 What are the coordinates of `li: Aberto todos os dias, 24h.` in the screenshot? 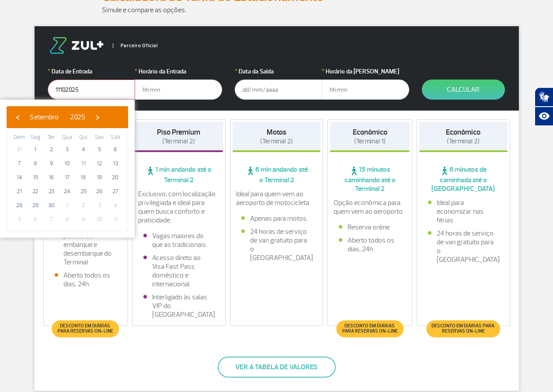 It's located at (370, 245).